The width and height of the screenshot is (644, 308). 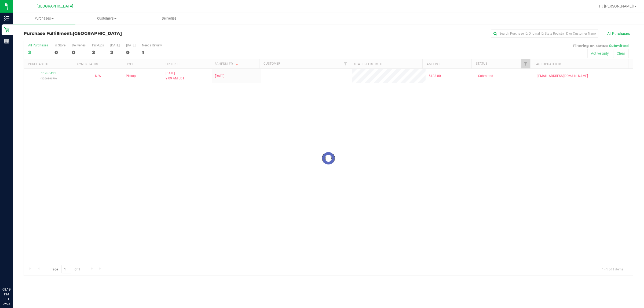 I want to click on span: Purchases, so click(x=44, y=19).